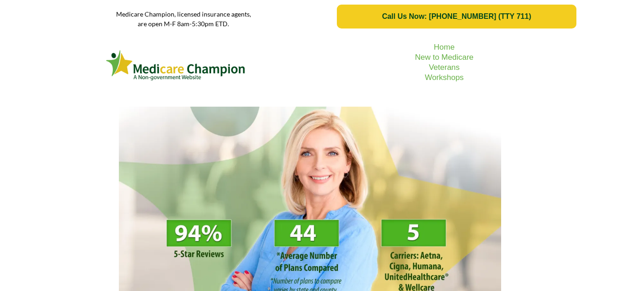  Describe the element at coordinates (444, 47) in the screenshot. I see `a: Home` at that location.